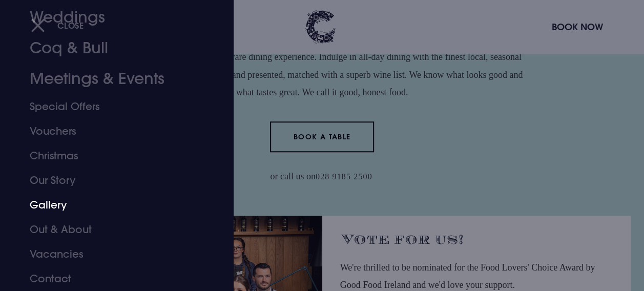 The height and width of the screenshot is (291, 644). I want to click on a: Out & About, so click(110, 229).